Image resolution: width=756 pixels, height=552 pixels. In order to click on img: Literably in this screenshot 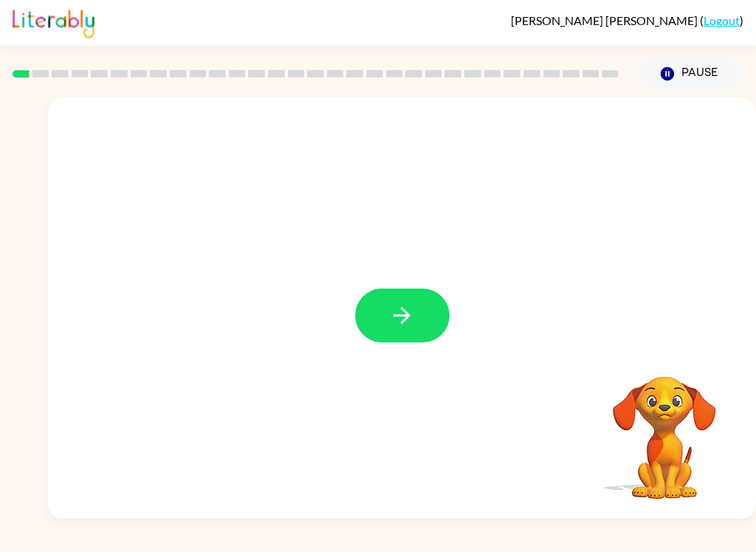, I will do `click(54, 22)`.